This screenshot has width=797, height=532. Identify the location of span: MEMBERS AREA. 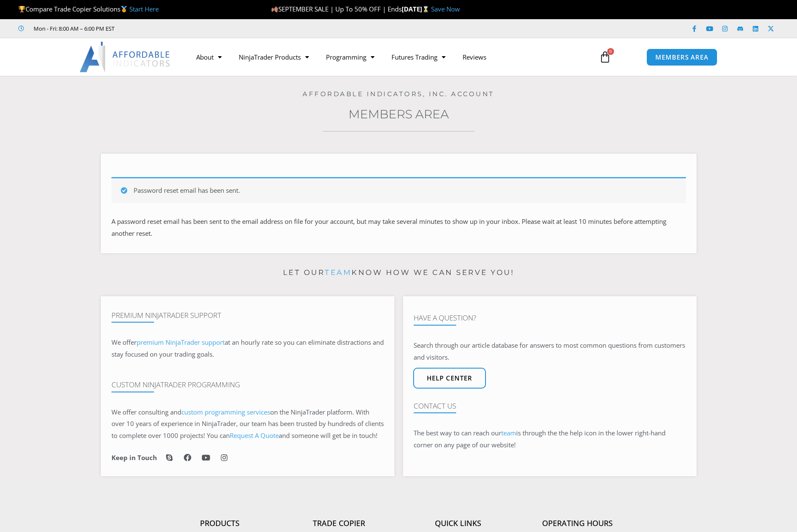
(682, 57).